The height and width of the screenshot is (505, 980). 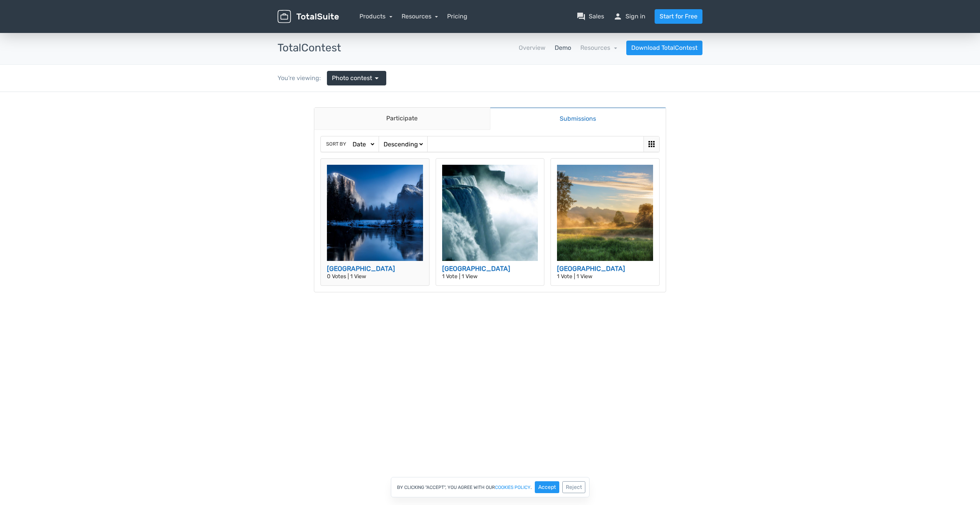 What do you see at coordinates (376, 16) in the screenshot?
I see `a: Products` at bounding box center [376, 16].